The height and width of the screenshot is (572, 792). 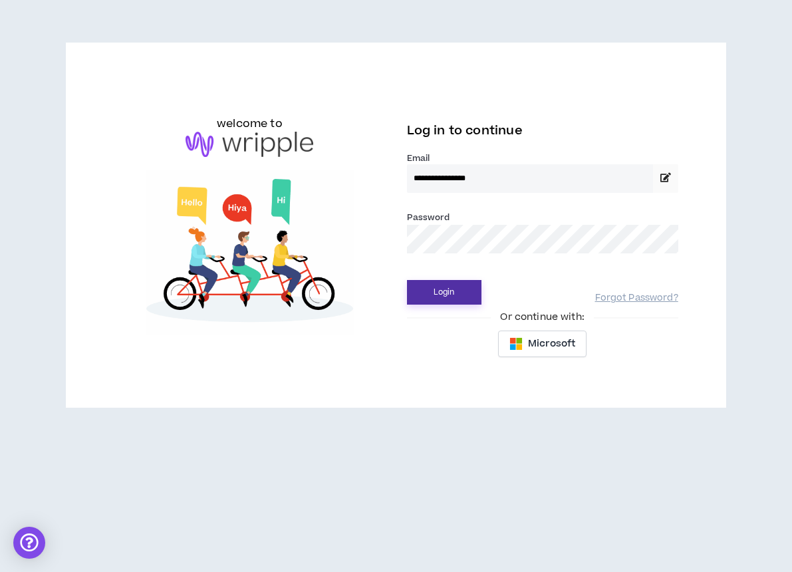 I want to click on img: Welcome to Wripple, so click(x=249, y=252).